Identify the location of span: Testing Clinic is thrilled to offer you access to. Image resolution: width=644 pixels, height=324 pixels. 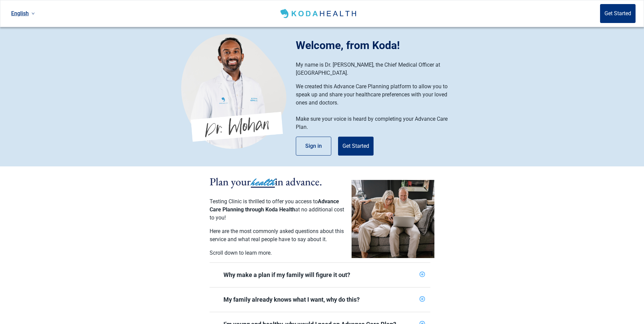
(264, 201).